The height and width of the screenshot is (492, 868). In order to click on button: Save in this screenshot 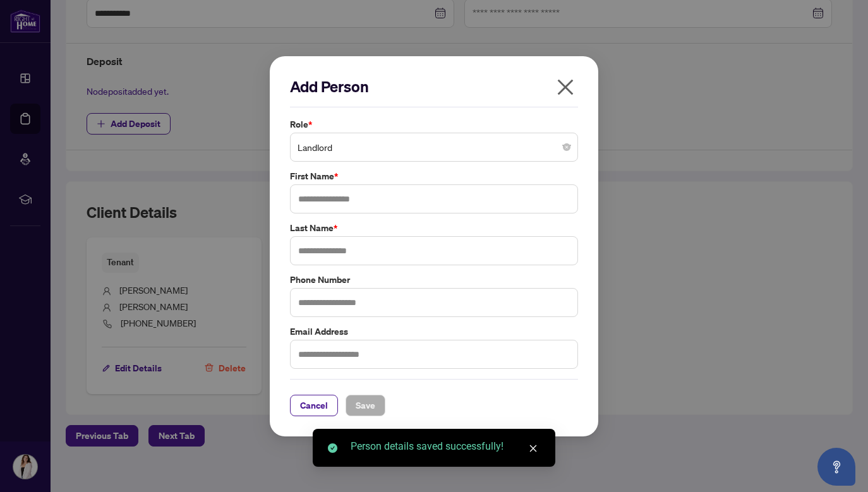, I will do `click(366, 405)`.